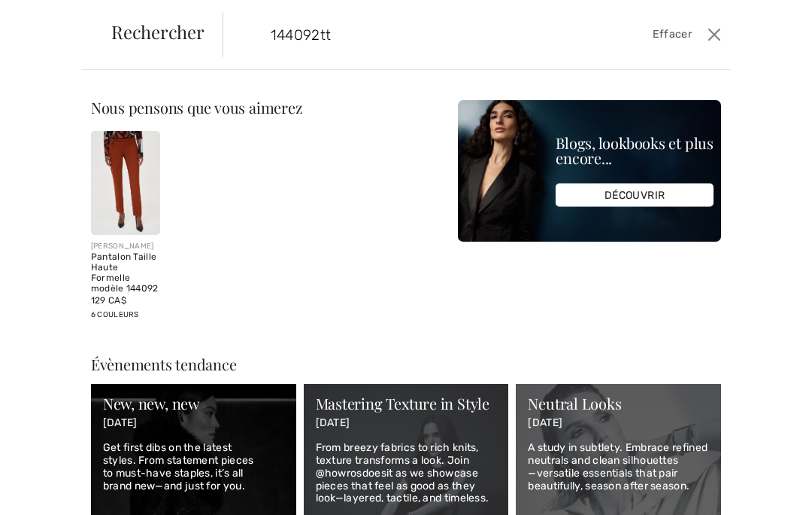 This screenshot has height=515, width=812. What do you see at coordinates (125, 183) in the screenshot?
I see `img: Pantalon Taille Haute Formelle modèle 144092. Black` at bounding box center [125, 183].